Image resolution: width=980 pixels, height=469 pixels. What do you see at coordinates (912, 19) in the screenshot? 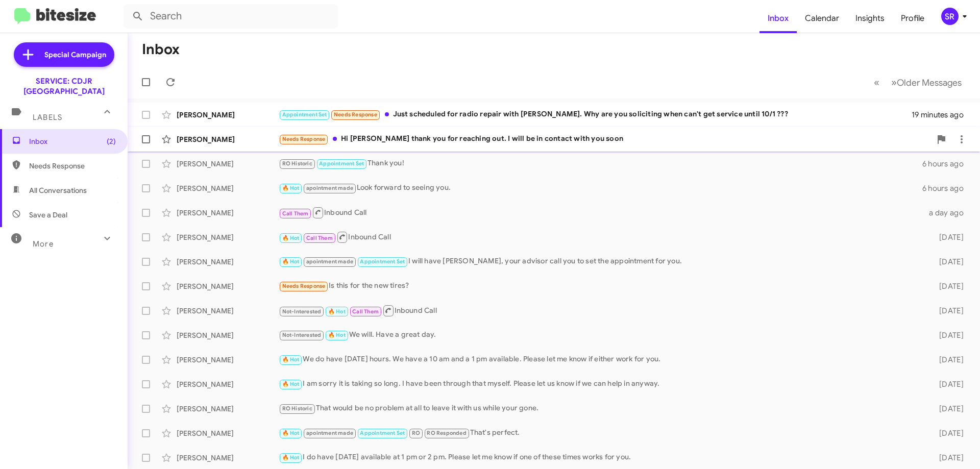
I see `a: Profile` at bounding box center [912, 19].